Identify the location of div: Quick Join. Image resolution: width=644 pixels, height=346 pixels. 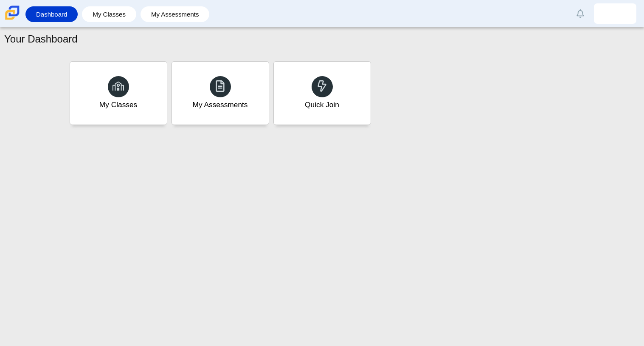
(322, 105).